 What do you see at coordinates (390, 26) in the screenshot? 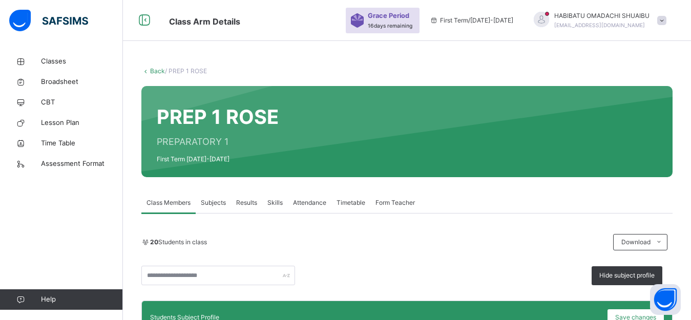
I see `span: 16 days remaining` at bounding box center [390, 26].